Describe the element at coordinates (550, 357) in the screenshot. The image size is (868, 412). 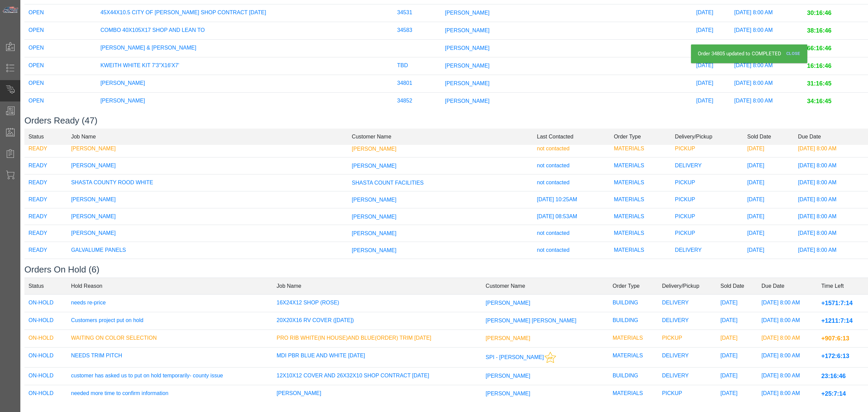
I see `img: This customer should be prioritized` at that location.